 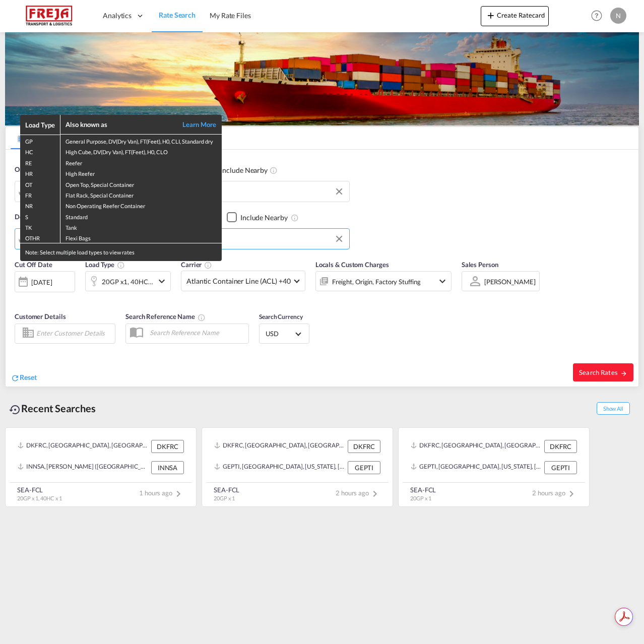 What do you see at coordinates (141, 194) in the screenshot?
I see `td: Flat Rack, Special Container` at bounding box center [141, 194].